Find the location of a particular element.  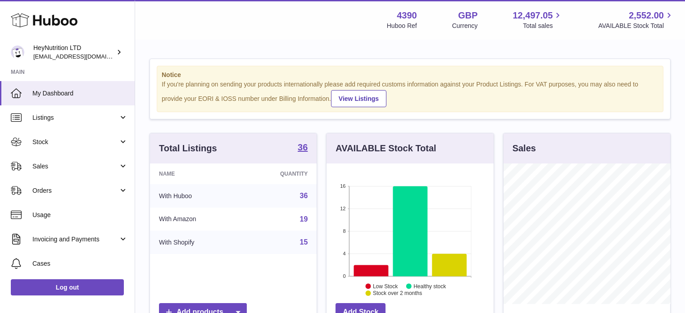

th: Quantity is located at coordinates (279, 174).